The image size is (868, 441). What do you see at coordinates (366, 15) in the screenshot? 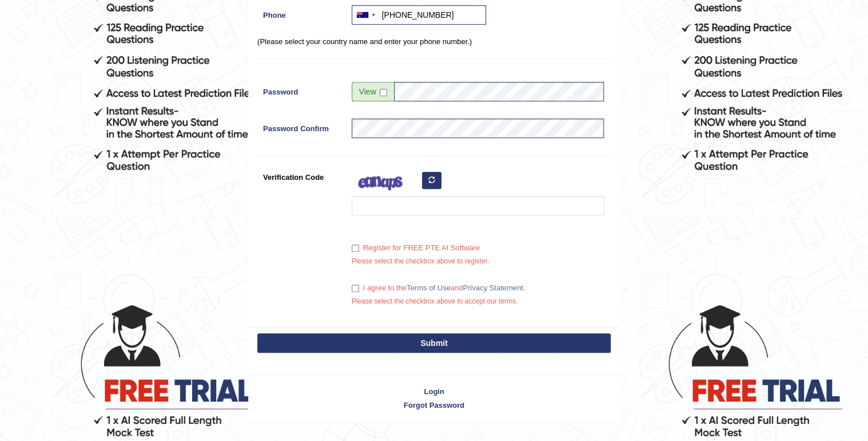
I see `div: Australia: +61` at bounding box center [366, 15].